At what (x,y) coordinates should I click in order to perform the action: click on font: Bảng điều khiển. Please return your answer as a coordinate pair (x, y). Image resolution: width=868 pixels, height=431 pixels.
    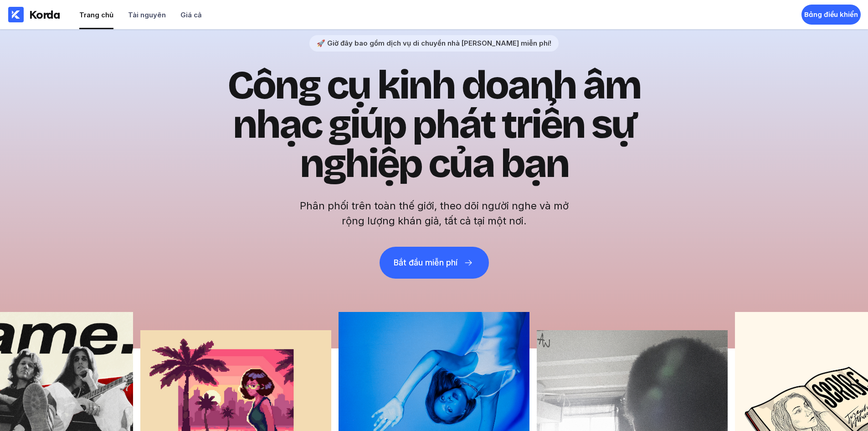
    Looking at the image, I should click on (831, 14).